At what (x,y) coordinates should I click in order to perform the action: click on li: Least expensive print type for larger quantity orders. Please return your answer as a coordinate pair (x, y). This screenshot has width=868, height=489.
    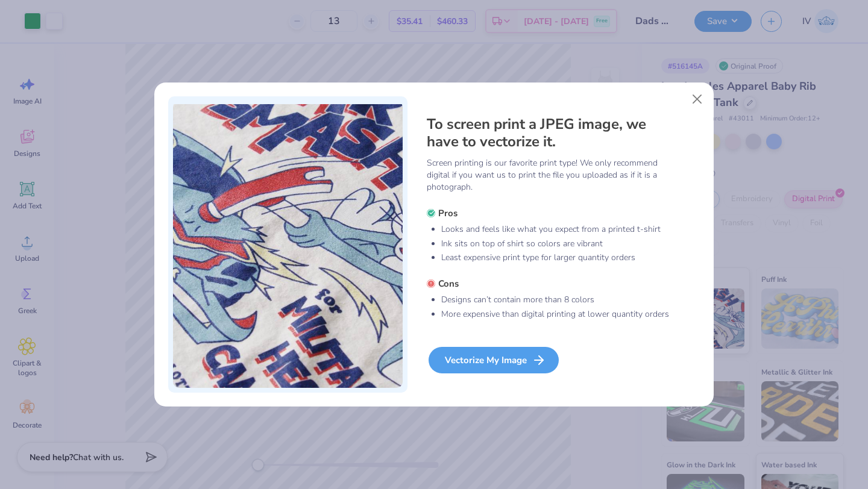
    Looking at the image, I should click on (556, 257).